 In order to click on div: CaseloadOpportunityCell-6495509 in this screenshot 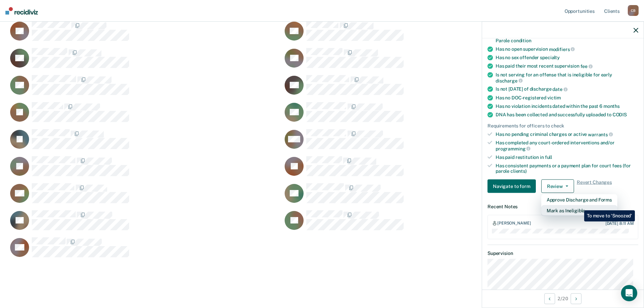, I will do `click(145, 116)`.